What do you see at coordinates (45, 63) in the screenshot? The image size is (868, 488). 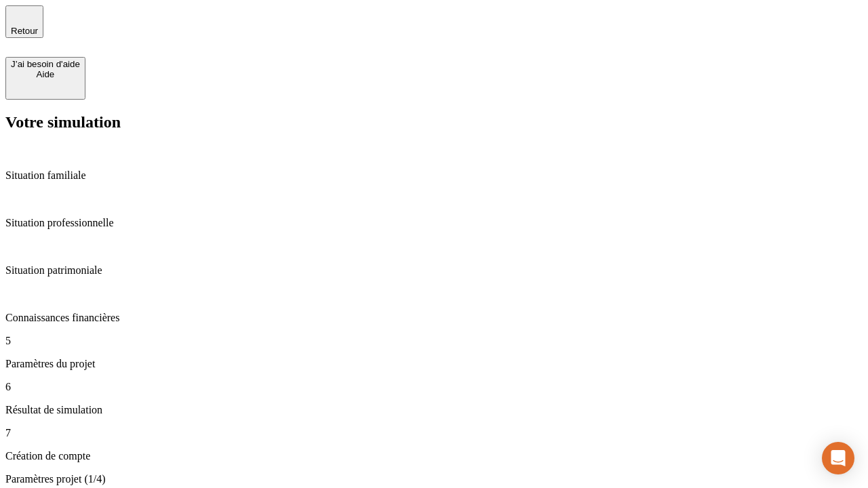 I see `div: J’ai besoin d'aide` at bounding box center [45, 63].